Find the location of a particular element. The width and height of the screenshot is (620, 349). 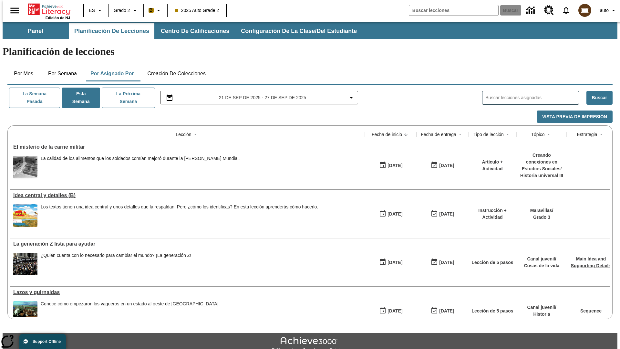

span: B is located at coordinates (151, 10).